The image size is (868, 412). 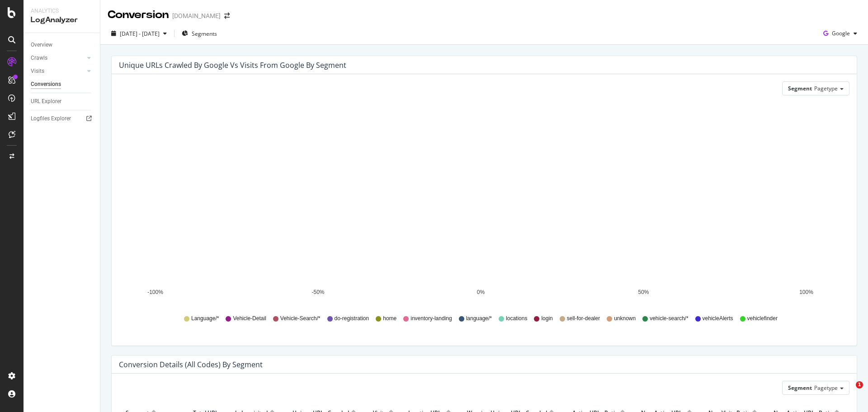 I want to click on text: -100%, so click(x=155, y=292).